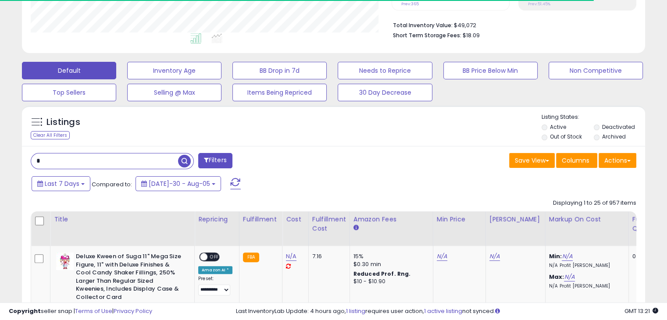 The height and width of the screenshot is (320, 667). I want to click on div: Title, so click(122, 219).